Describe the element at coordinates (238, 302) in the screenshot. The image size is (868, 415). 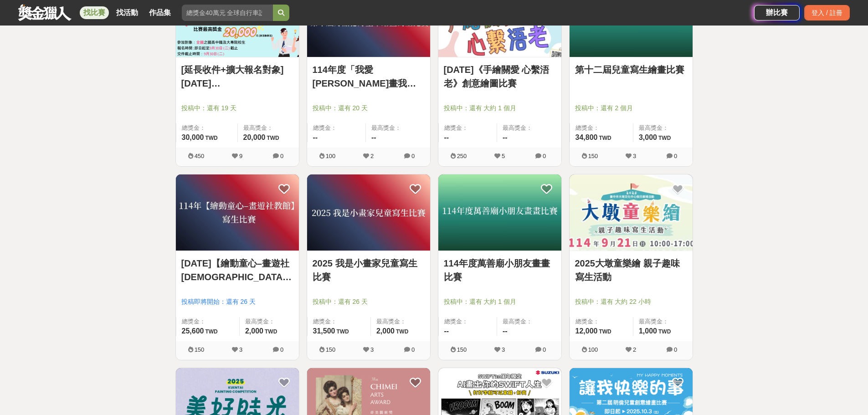
I see `span: 投稿即將開始：還有 26 天` at that location.